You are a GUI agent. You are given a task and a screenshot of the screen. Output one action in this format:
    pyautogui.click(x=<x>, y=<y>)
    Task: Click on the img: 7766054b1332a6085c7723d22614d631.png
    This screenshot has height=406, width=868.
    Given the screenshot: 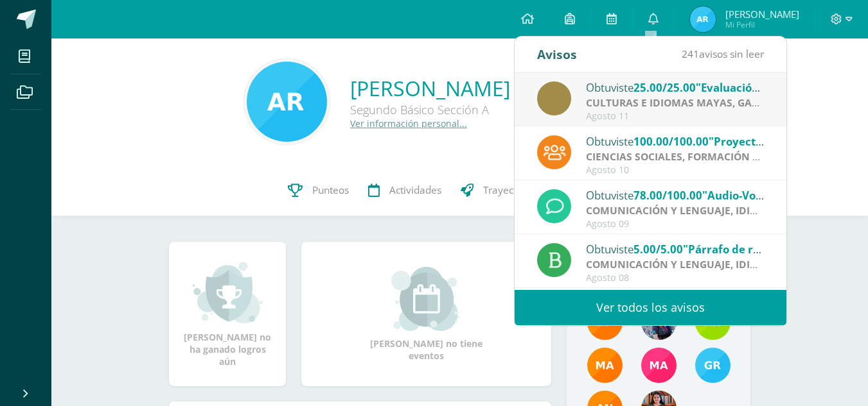 What is the action you would take?
    pyautogui.click(x=659, y=365)
    